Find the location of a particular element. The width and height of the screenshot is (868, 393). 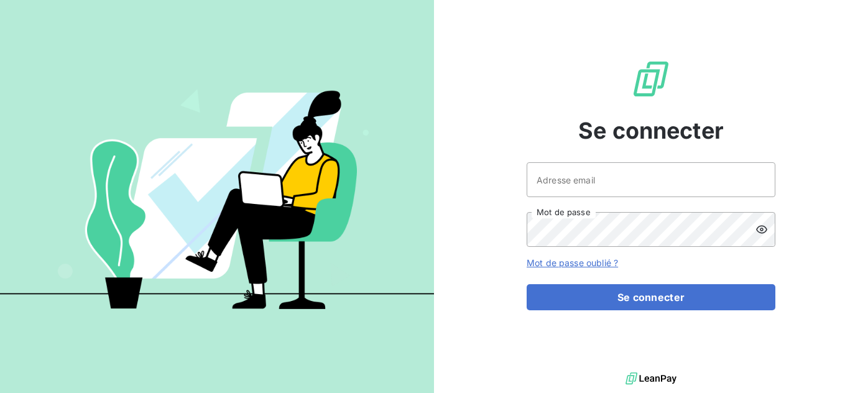

button: Se connecter is located at coordinates (651, 297).